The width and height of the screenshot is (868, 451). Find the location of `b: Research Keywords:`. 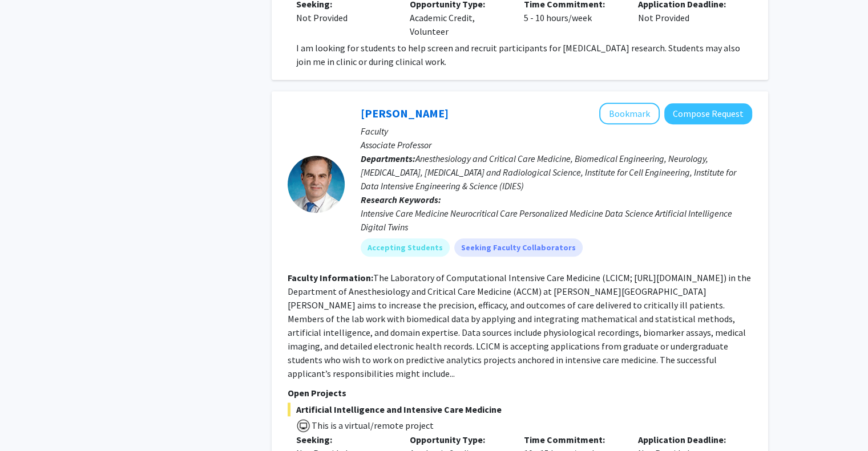

b: Research Keywords: is located at coordinates (400, 199).